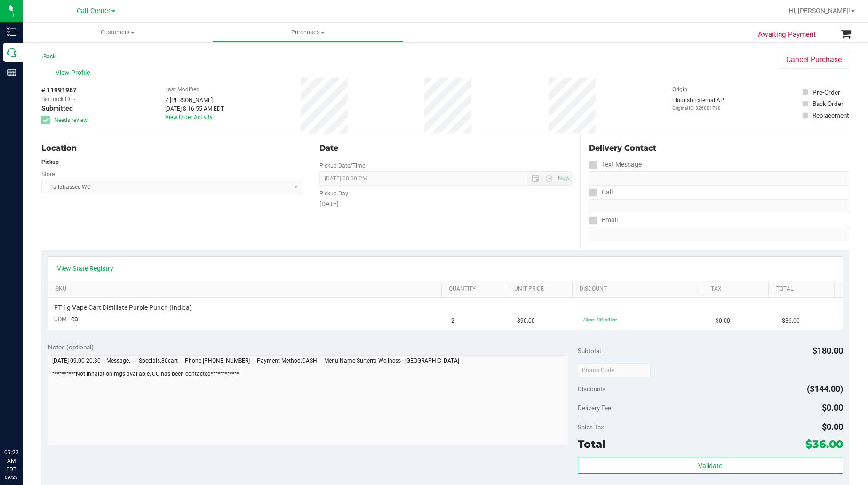 The width and height of the screenshot is (868, 485). Describe the element at coordinates (48, 57) in the screenshot. I see `a: Back` at that location.